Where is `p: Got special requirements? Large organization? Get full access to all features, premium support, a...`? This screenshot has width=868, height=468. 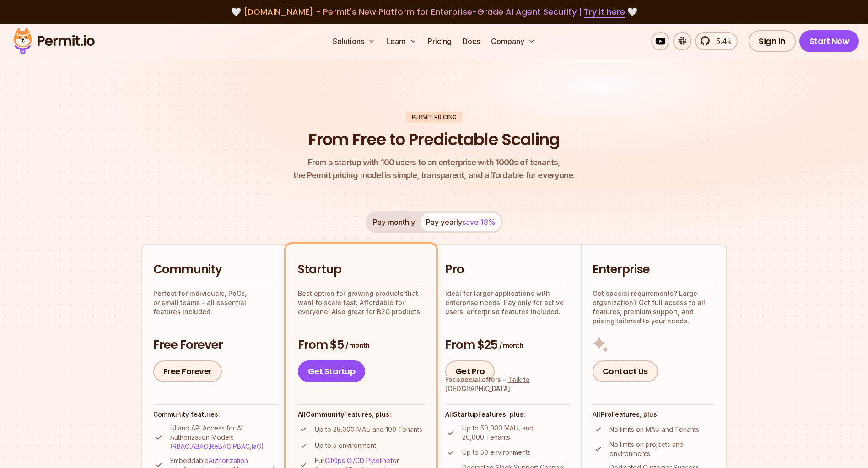
p: Got special requirements? Large organization? Get full access to all features, premium support, a... is located at coordinates (653, 307).